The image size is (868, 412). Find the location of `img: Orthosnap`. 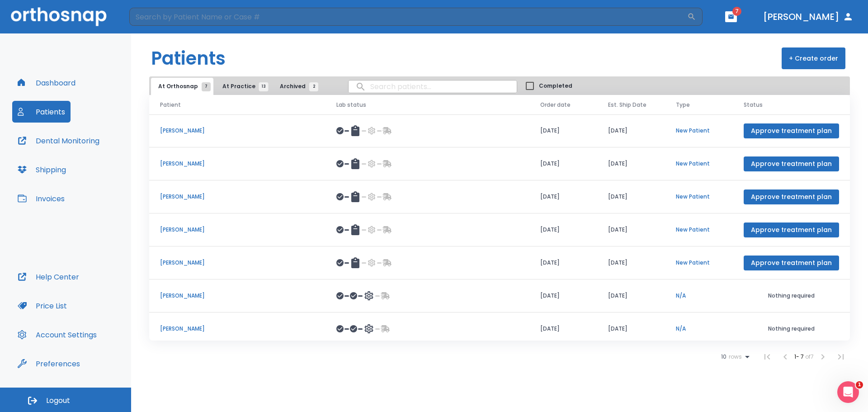

img: Orthosnap is located at coordinates (59, 16).